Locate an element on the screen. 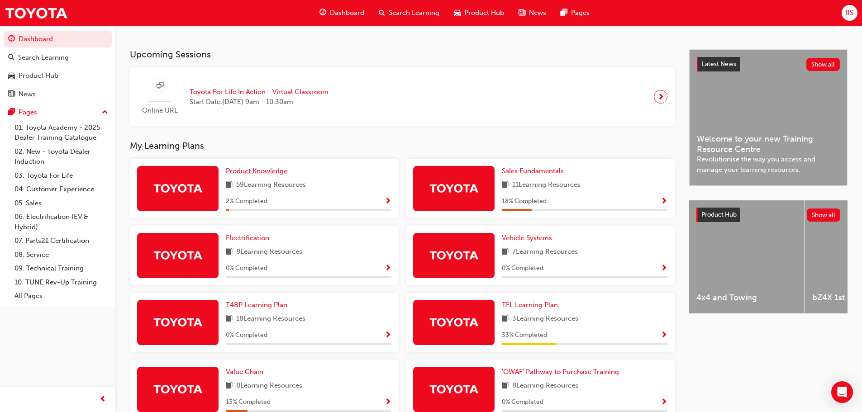 This screenshot has height=412, width=862. div: Open Intercom Messenger is located at coordinates (842, 392).